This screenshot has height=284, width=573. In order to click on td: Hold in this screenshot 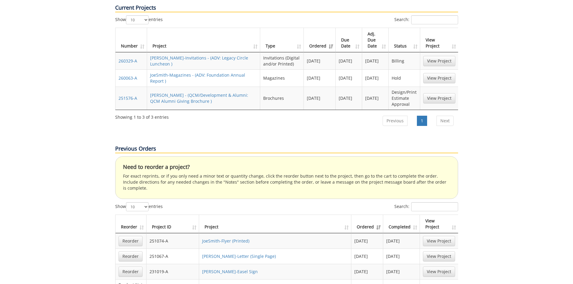, I will do `click(404, 78)`.